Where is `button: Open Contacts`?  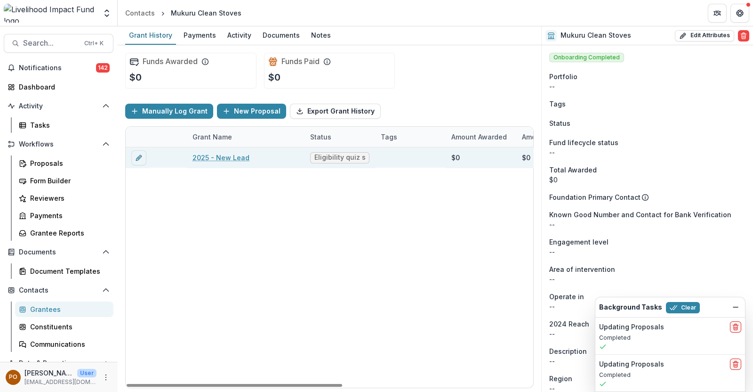
button: Open Contacts is located at coordinates (58, 290).